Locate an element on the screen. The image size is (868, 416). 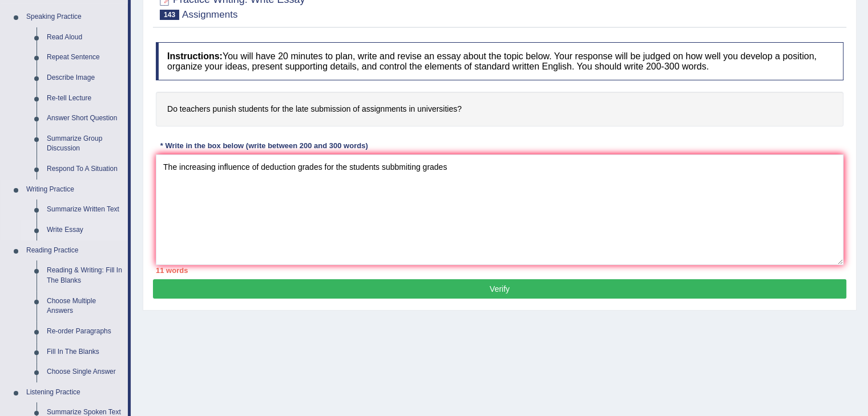
a: Choose Multiple Answers is located at coordinates (85, 306).